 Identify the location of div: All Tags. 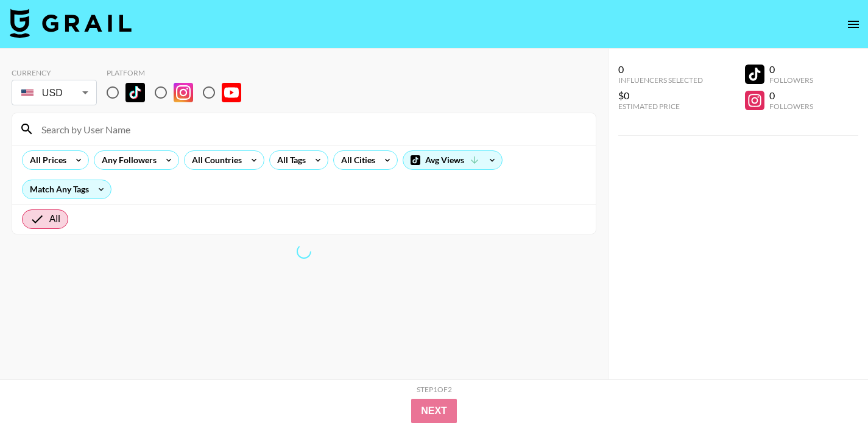
(289, 160).